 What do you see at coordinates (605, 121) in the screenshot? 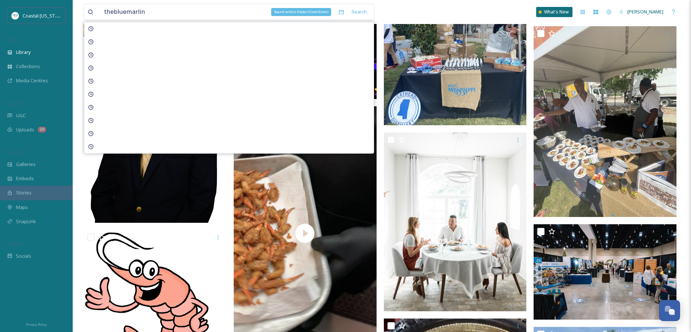
I see `img: IMG_9541.jpeg` at bounding box center [605, 121].